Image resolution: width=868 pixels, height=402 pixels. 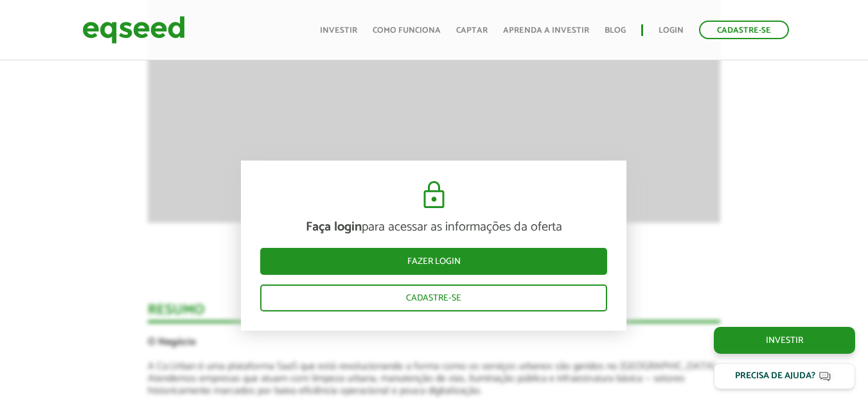 I want to click on a: Aprenda a investir, so click(x=546, y=30).